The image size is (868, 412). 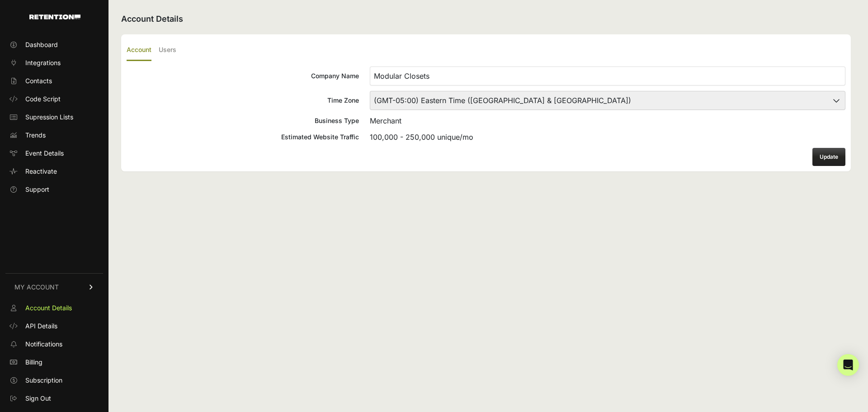 I want to click on span: Sign Out, so click(x=38, y=399).